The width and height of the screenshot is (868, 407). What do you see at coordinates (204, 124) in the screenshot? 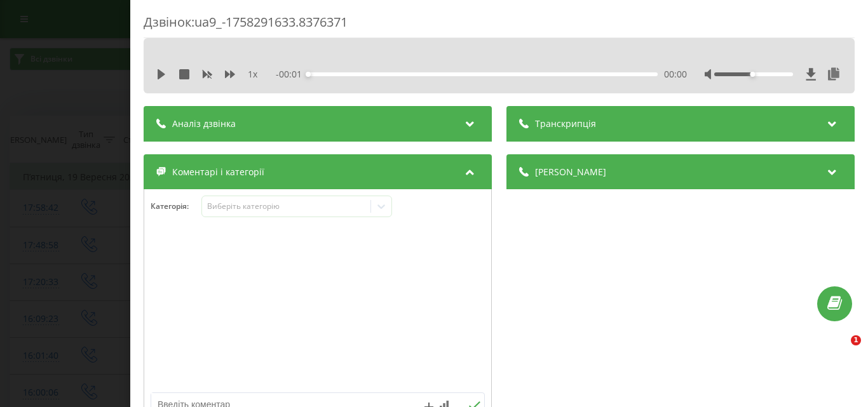
I see `span: Аналіз дзвінка` at bounding box center [204, 124].